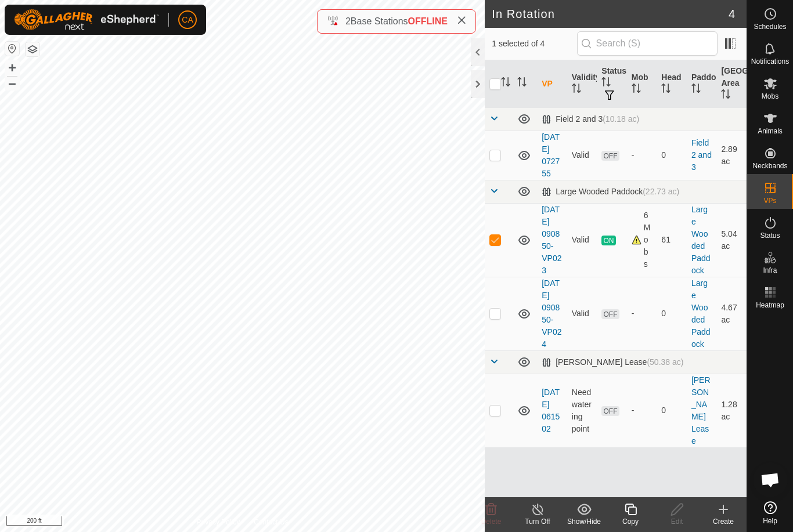 The width and height of the screenshot is (793, 532). Describe the element at coordinates (584, 522) in the screenshot. I see `div: Show/Hide` at that location.